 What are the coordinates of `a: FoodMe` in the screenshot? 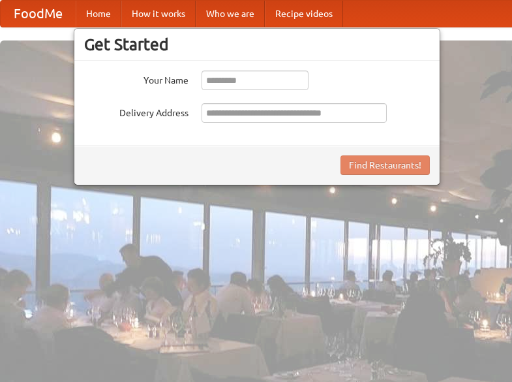 It's located at (38, 14).